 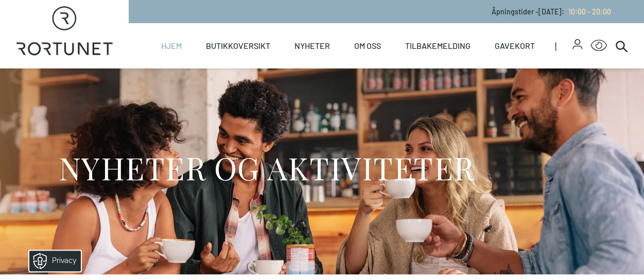 What do you see at coordinates (589, 12) in the screenshot?
I see `span: 10:00 - 20:00` at bounding box center [589, 12].